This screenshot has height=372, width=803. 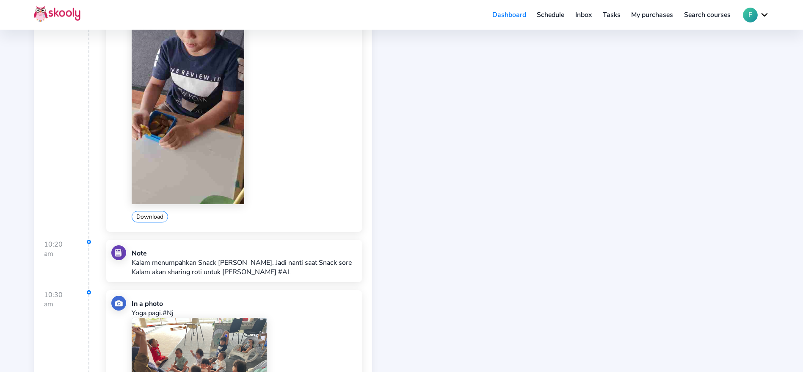 I want to click on p: Yoga pagi.#Nj, so click(x=244, y=313).